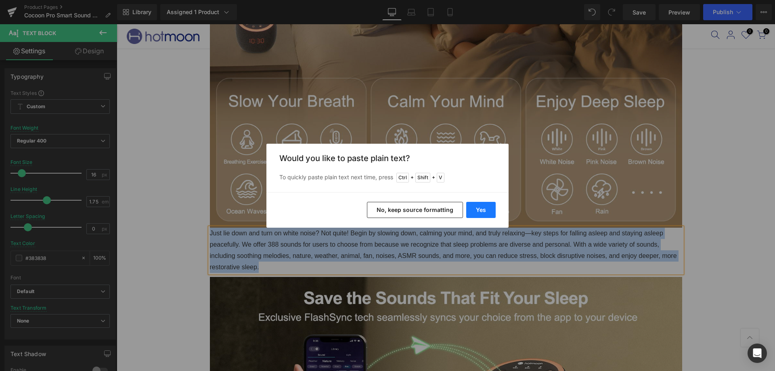 Image resolution: width=775 pixels, height=371 pixels. I want to click on span: Shift, so click(423, 178).